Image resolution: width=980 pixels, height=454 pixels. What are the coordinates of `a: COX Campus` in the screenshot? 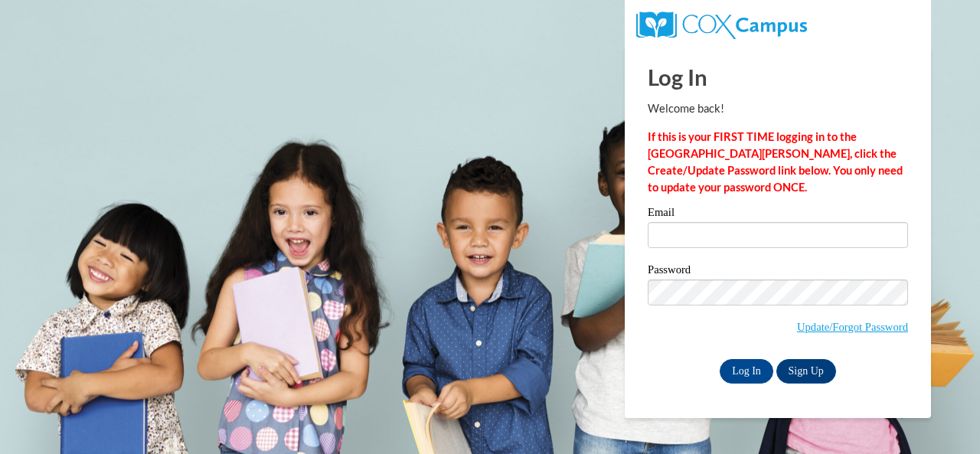 It's located at (721, 24).